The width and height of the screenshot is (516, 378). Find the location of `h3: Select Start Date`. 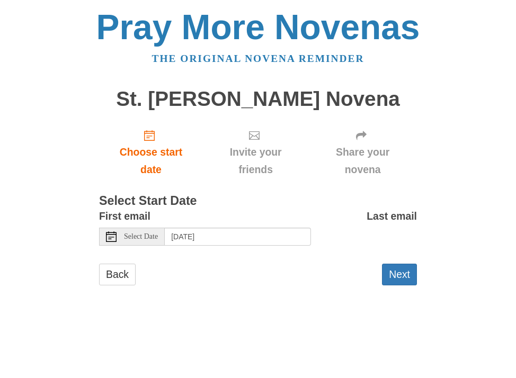

h3: Select Start Date is located at coordinates (258, 201).